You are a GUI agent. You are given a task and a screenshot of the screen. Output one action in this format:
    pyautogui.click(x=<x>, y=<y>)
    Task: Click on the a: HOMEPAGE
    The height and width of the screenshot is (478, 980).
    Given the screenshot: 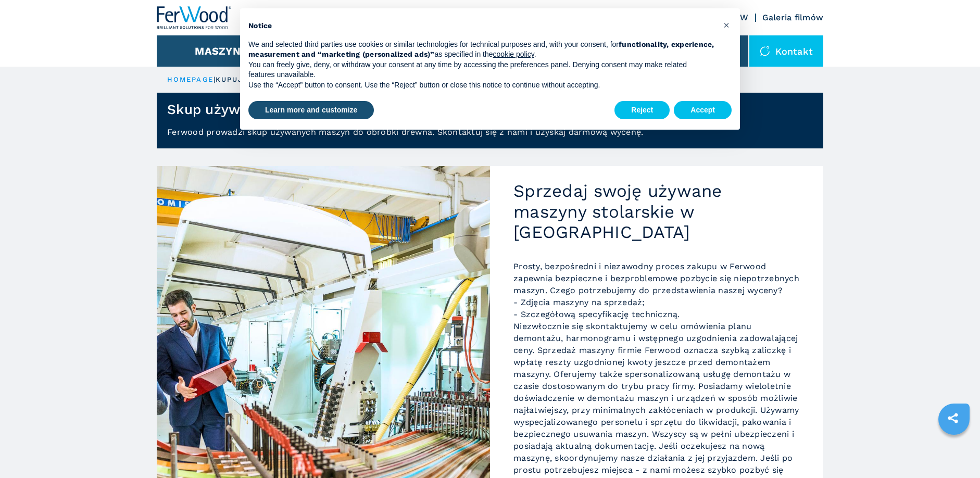 What is the action you would take?
    pyautogui.click(x=190, y=79)
    